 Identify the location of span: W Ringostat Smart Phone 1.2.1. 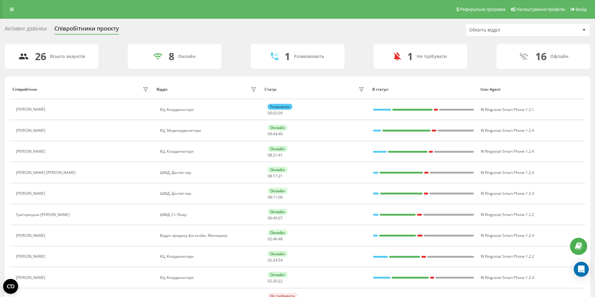
(507, 110).